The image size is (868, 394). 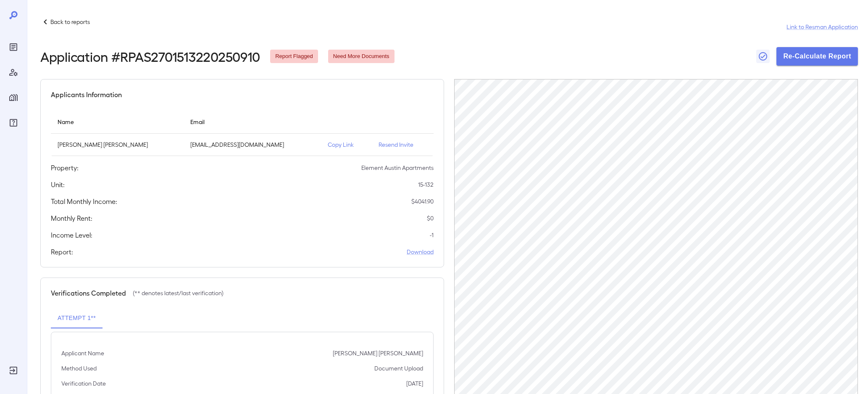 What do you see at coordinates (242, 133) in the screenshot?
I see `table: simple table` at bounding box center [242, 133].